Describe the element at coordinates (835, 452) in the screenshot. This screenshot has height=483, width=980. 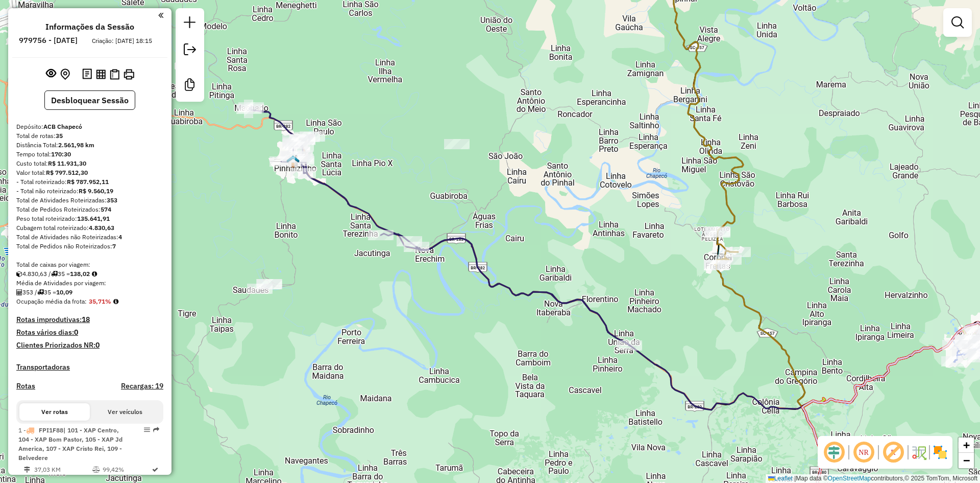
I see `span: Ocultar deslocamento` at that location.